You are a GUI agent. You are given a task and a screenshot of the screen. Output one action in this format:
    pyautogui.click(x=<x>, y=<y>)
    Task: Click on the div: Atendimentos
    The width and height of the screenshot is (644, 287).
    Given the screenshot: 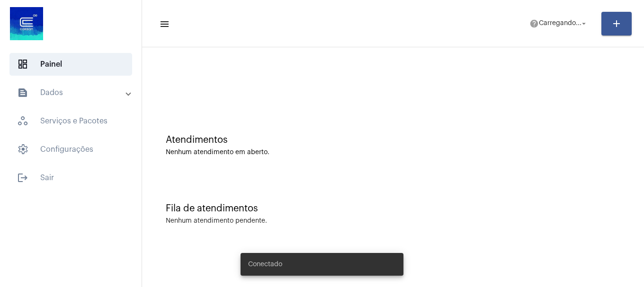 What is the action you would take?
    pyautogui.click(x=393, y=140)
    